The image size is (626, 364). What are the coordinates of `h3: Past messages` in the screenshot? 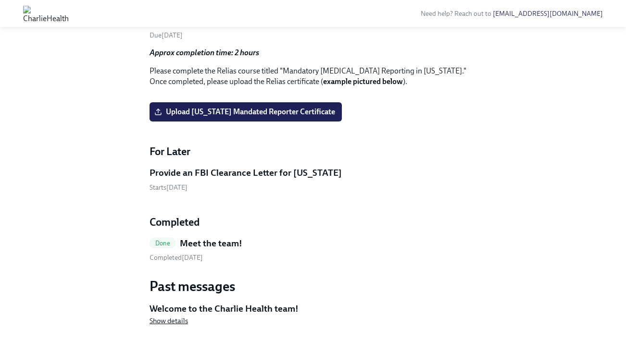 It's located at (313, 286).